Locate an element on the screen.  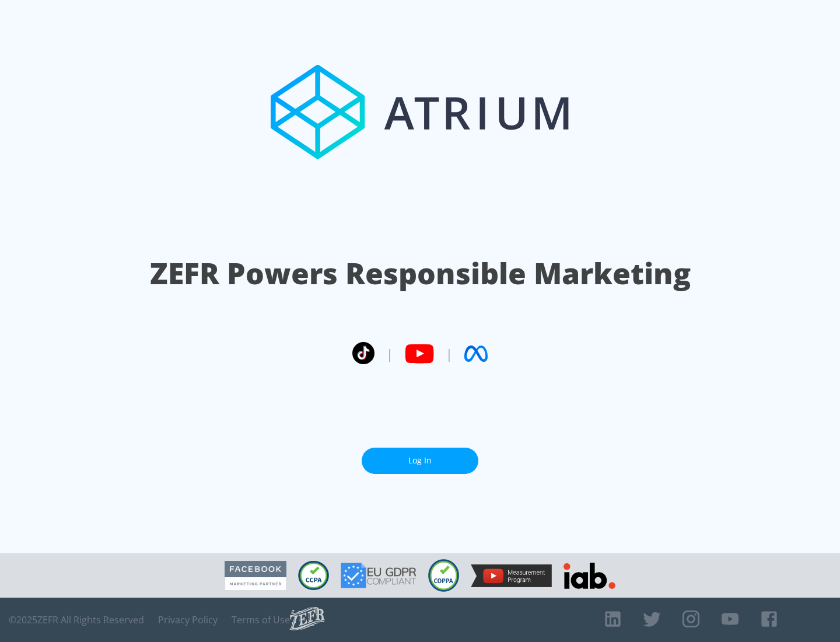
a: Privacy Policy is located at coordinates (187, 620).